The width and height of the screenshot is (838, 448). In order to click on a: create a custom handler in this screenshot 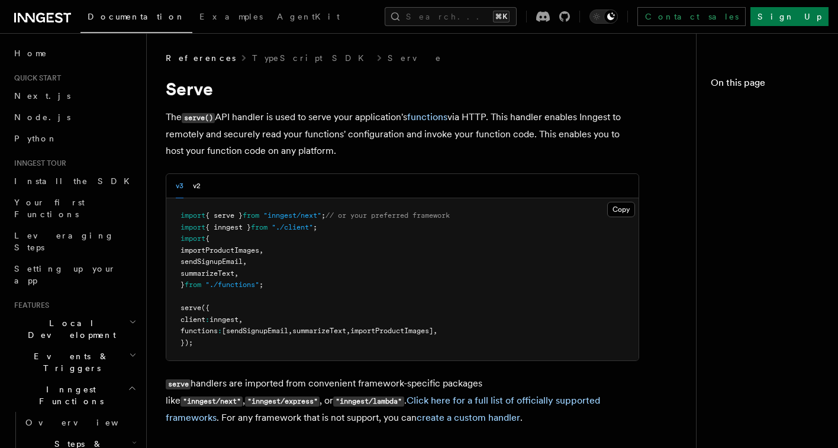, I will do `click(468, 417)`.